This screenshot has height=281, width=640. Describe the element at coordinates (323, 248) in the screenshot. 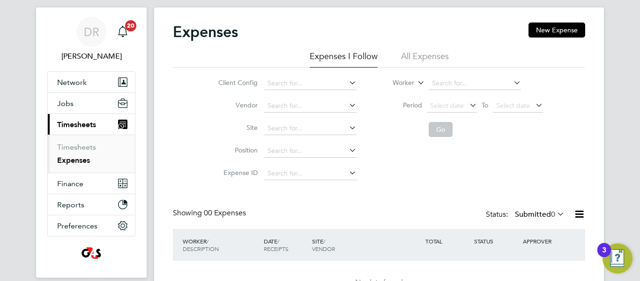

I see `span: VENDOR` at that location.